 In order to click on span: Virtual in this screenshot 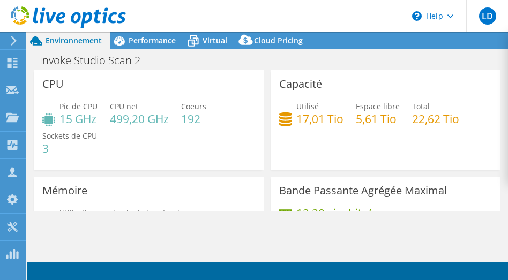, I will do `click(215, 40)`.